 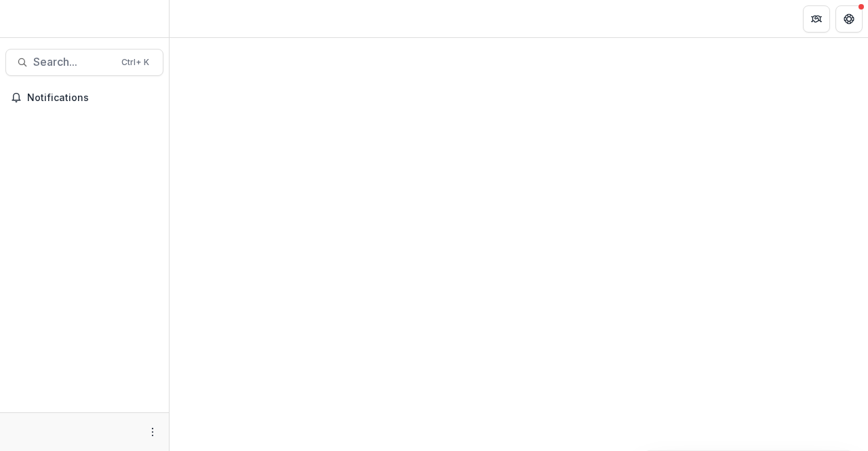 What do you see at coordinates (84, 62) in the screenshot?
I see `button: Search...` at bounding box center [84, 62].